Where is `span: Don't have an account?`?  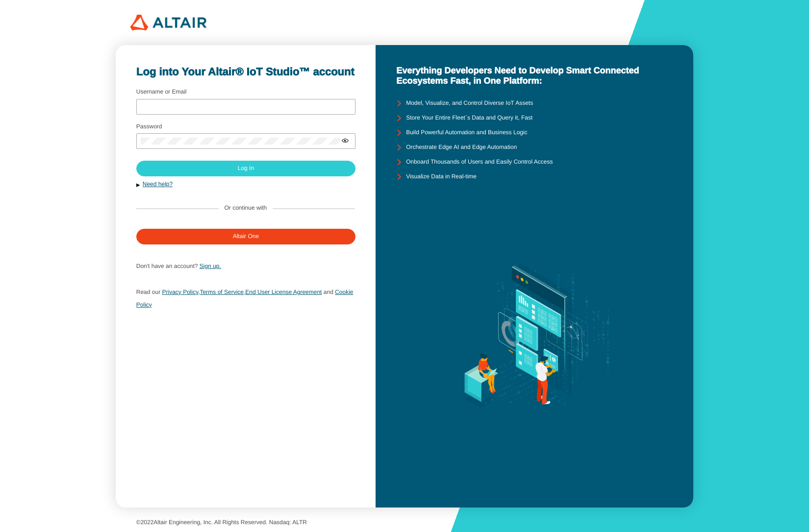 span: Don't have an account? is located at coordinates (167, 266).